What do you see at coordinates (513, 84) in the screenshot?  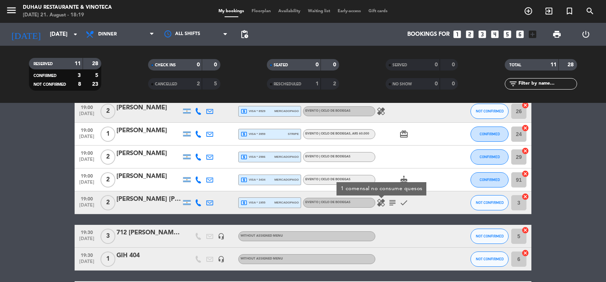 I see `i: filter_list` at bounding box center [513, 84].